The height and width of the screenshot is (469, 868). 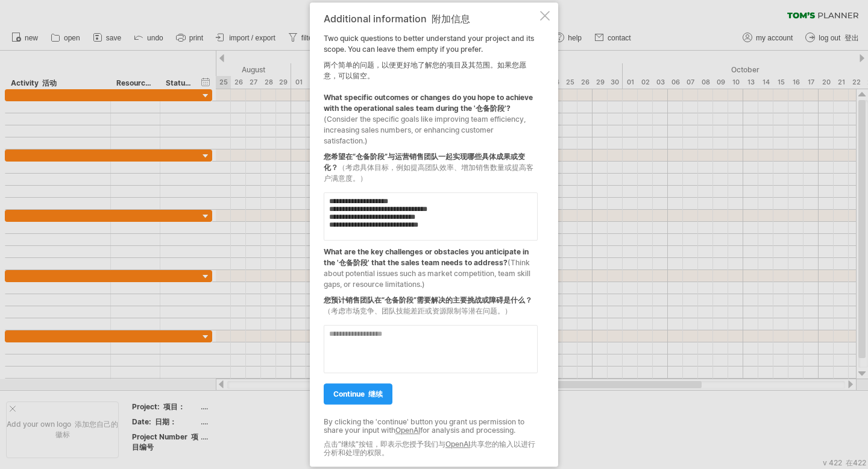 I want to click on font: 附加信息, so click(x=451, y=19).